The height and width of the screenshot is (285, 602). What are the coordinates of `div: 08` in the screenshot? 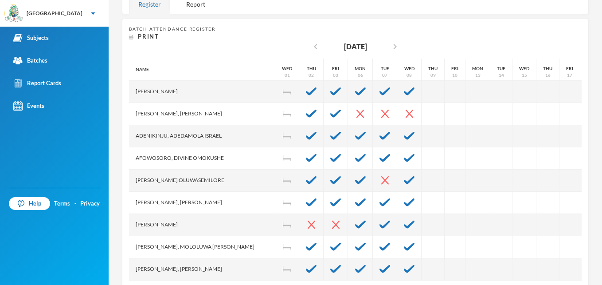 It's located at (409, 75).